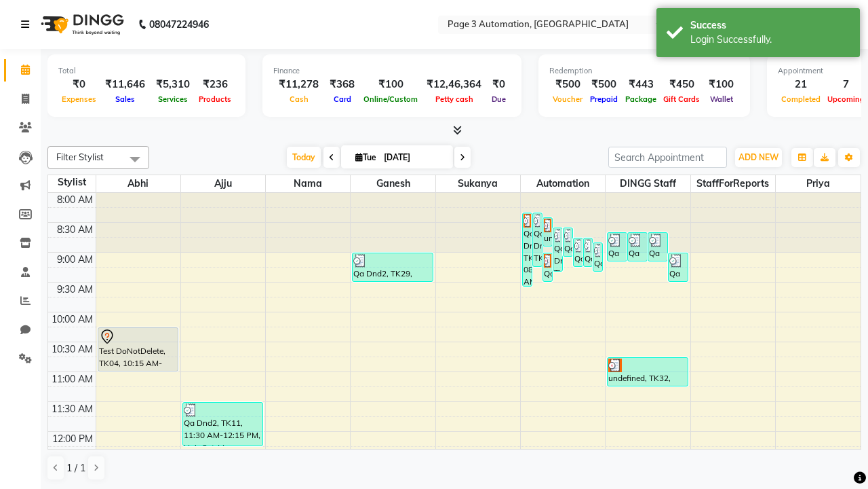 Image resolution: width=868 pixels, height=489 pixels. What do you see at coordinates (648, 184) in the screenshot?
I see `span: DINGG Staff` at bounding box center [648, 184].